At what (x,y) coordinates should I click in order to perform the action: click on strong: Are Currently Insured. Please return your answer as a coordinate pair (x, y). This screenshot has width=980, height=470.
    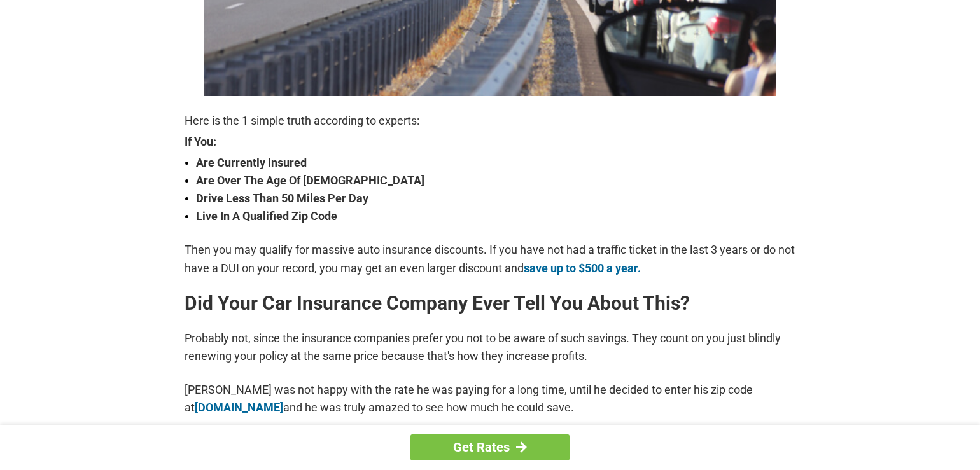
    Looking at the image, I should click on (495, 162).